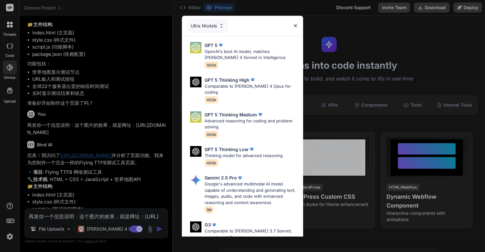  What do you see at coordinates (208, 225) in the screenshot?
I see `p: O3` at bounding box center [208, 225].